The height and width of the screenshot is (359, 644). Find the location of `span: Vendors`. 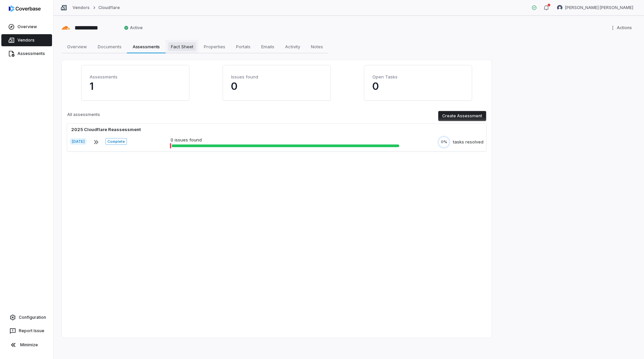

span: Vendors is located at coordinates (26, 40).